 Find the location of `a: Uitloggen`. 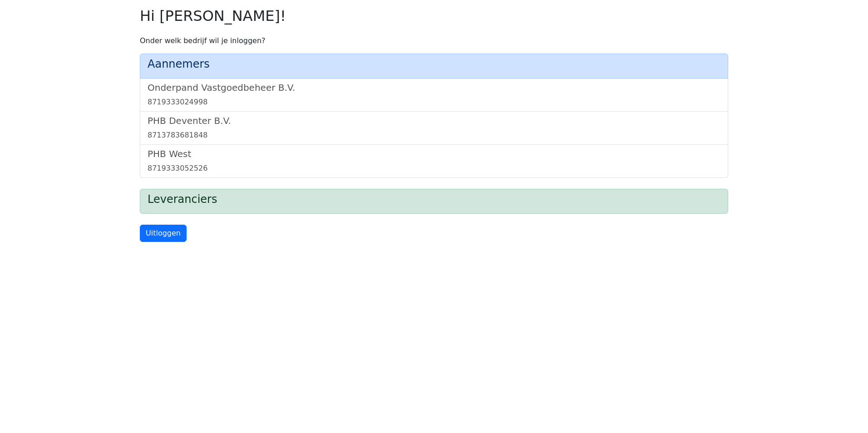

a: Uitloggen is located at coordinates (163, 233).